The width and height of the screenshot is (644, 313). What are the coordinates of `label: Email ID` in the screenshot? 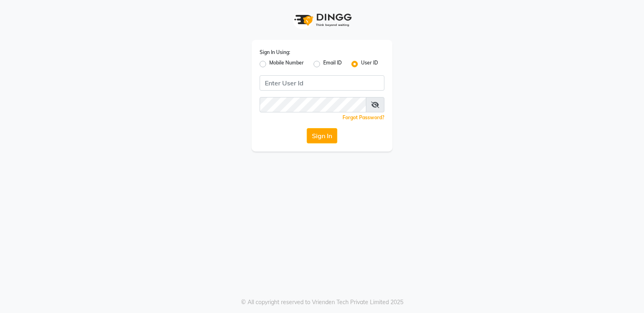 It's located at (332, 64).